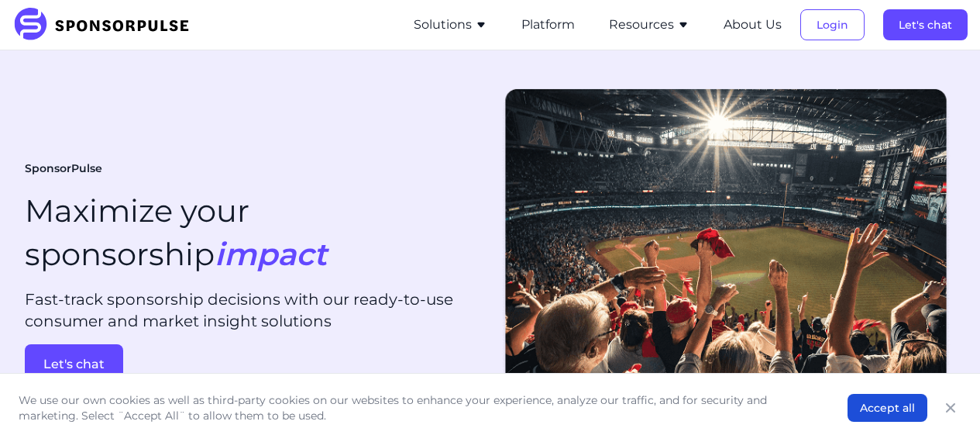 The width and height of the screenshot is (980, 442). Describe the element at coordinates (832, 25) in the screenshot. I see `a: Login` at that location.